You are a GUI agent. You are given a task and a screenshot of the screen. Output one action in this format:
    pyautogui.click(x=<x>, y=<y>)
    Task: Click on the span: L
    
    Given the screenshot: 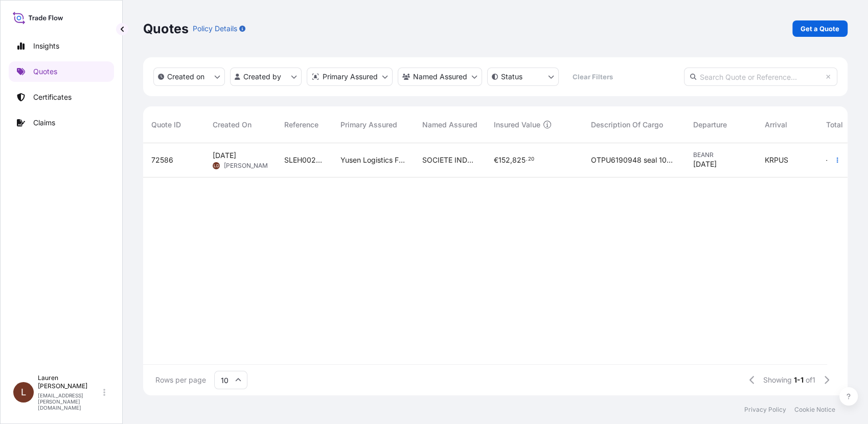 What is the action you would take?
    pyautogui.click(x=24, y=392)
    